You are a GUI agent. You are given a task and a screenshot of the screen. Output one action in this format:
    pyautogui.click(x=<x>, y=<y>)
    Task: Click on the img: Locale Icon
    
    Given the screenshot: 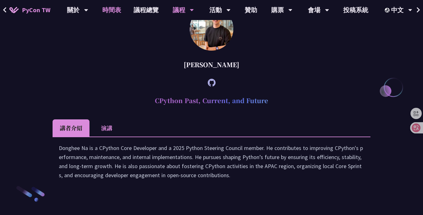 What is the action you would take?
    pyautogui.click(x=388, y=10)
    